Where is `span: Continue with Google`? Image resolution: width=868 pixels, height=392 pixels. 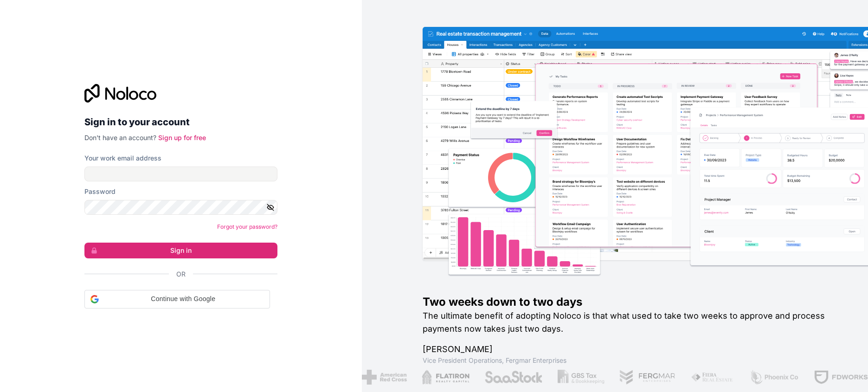 span: Continue with Google is located at coordinates (183, 299).